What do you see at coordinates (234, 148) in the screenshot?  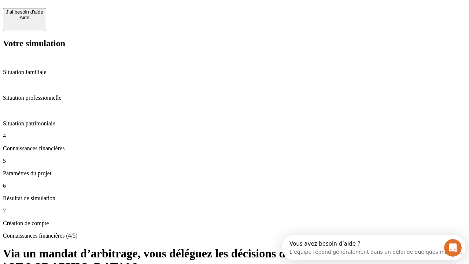 I see `p: Connaissances financières` at bounding box center [234, 148].